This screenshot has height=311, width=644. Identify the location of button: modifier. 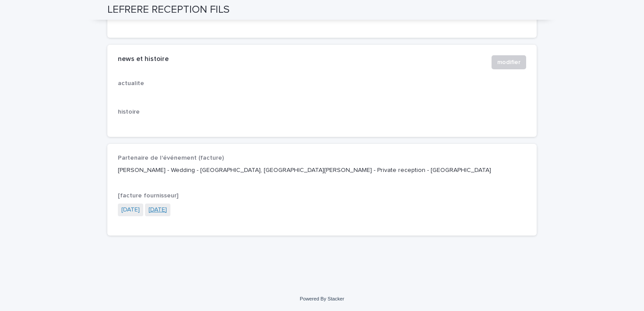
(509, 62).